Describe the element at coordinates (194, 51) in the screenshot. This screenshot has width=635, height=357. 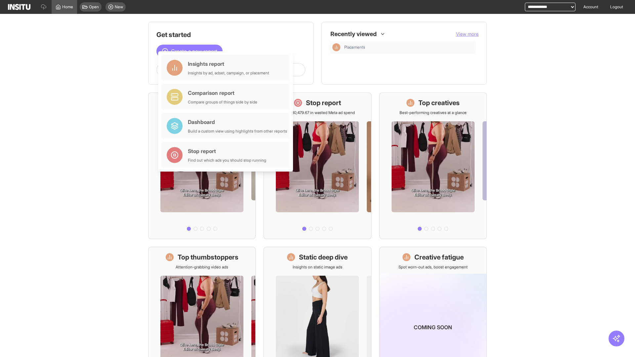
I see `span: Create a new report` at that location.